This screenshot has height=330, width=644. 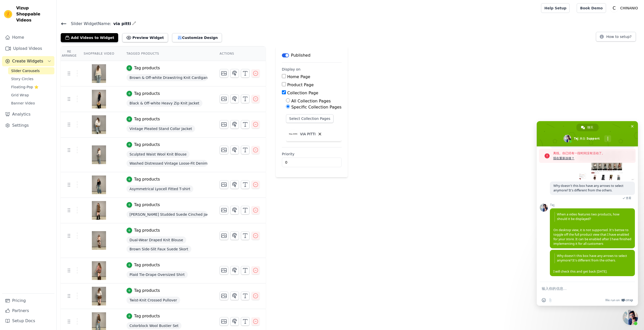 I want to click on span: 现在重新连接？, so click(x=593, y=159).